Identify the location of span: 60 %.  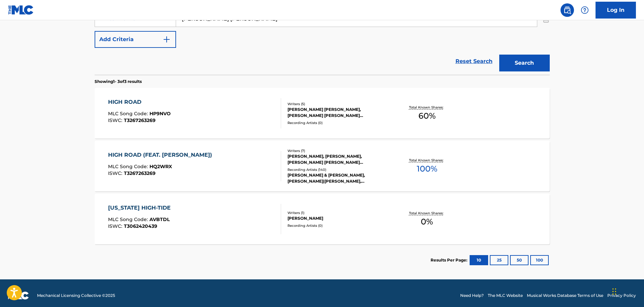
(427, 116).